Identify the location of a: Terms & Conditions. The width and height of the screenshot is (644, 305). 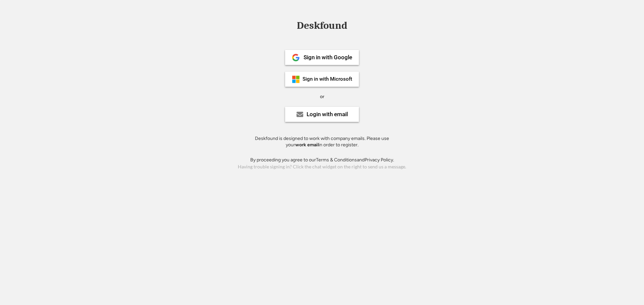
(336, 160).